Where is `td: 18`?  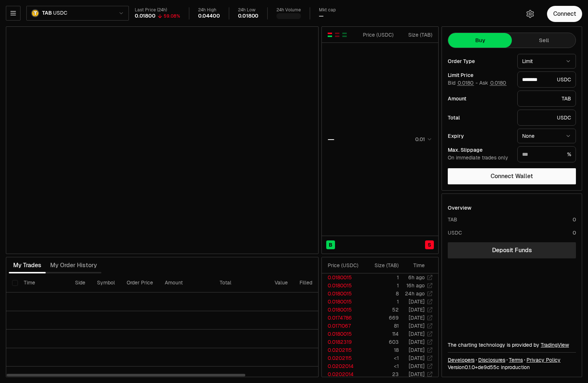 td: 18 is located at coordinates (382, 350).